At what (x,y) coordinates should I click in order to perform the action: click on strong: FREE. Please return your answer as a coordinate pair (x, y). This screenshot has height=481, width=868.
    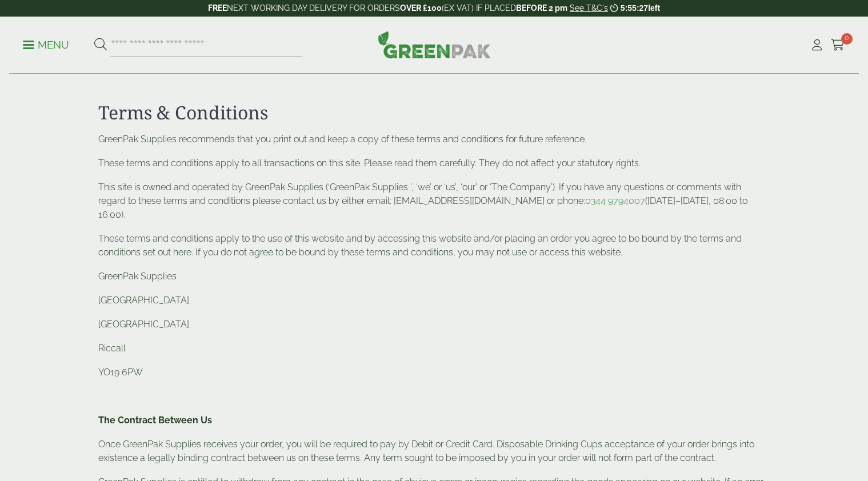
    Looking at the image, I should click on (217, 8).